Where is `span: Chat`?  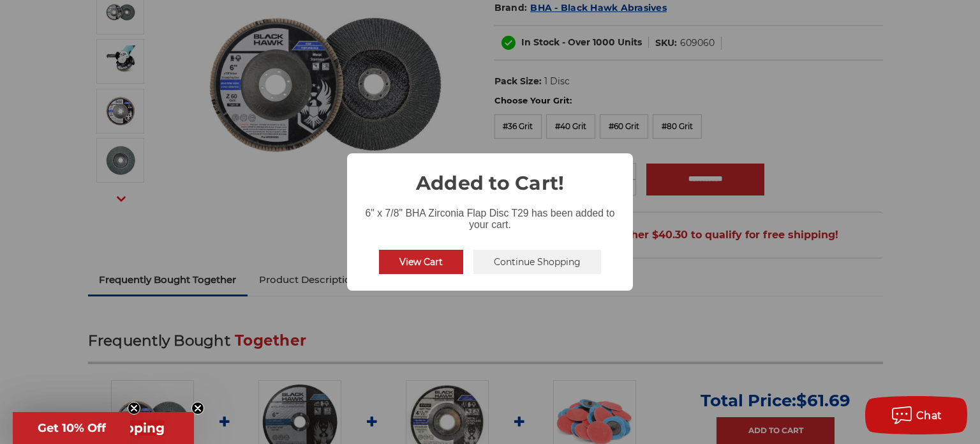
span: Chat is located at coordinates (929, 415).